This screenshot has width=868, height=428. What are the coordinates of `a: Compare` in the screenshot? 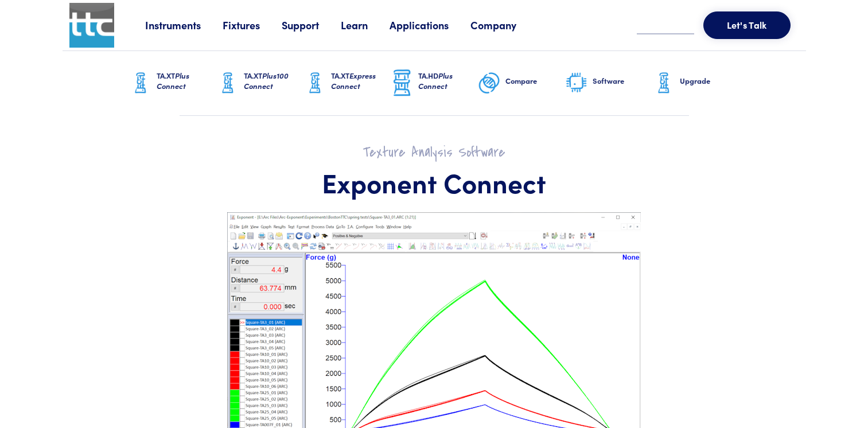 It's located at (522, 83).